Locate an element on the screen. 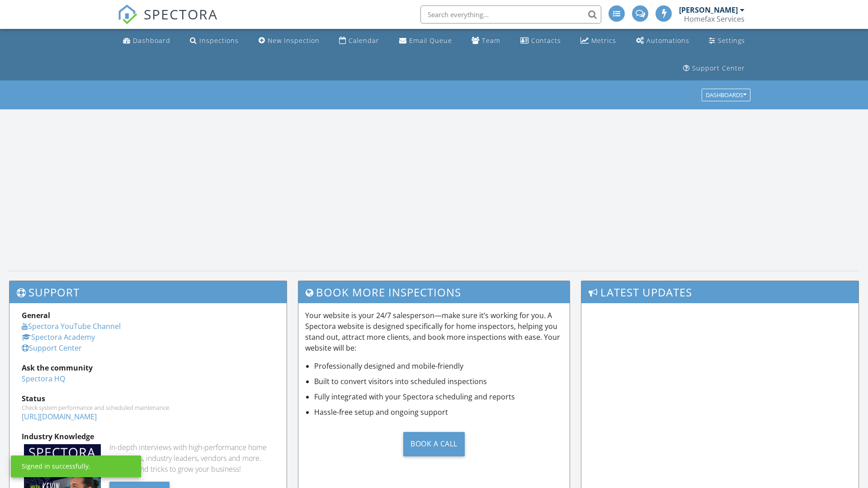  a: Metrics is located at coordinates (598, 40).